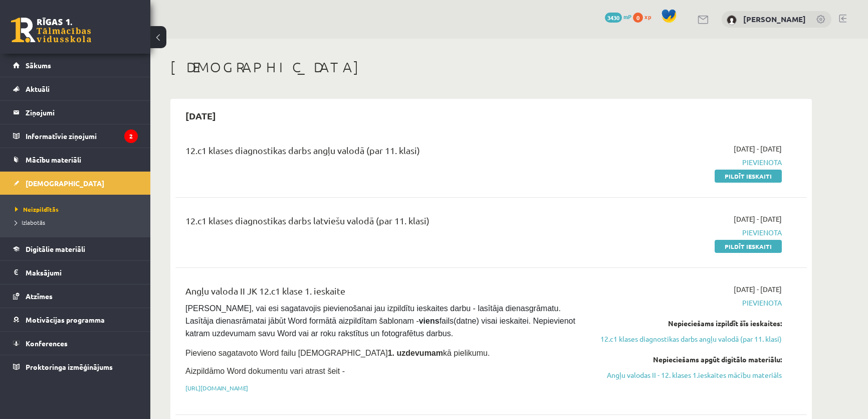 This screenshot has width=868, height=419. I want to click on a: Izlabotās, so click(78, 222).